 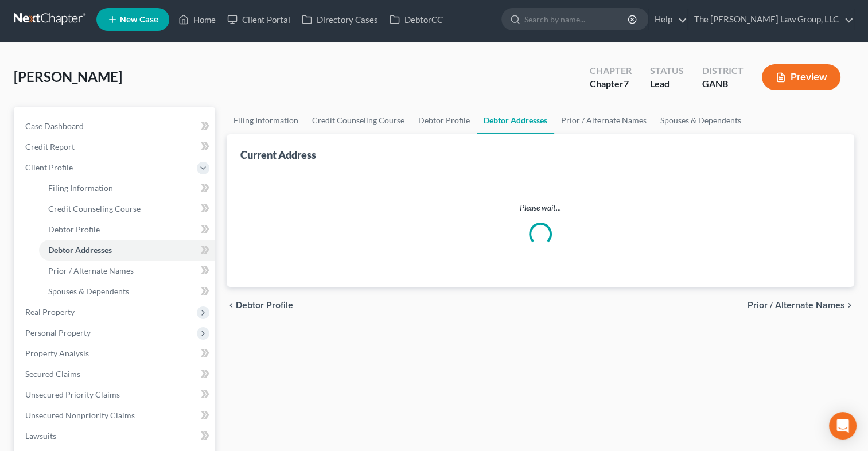 I want to click on span: 7, so click(x=626, y=83).